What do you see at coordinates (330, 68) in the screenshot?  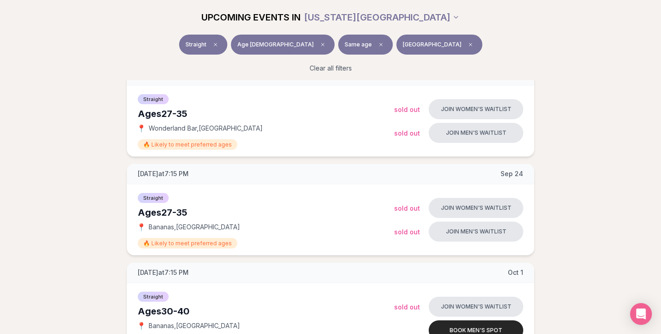 I see `button: Clear all filters` at bounding box center [330, 68].